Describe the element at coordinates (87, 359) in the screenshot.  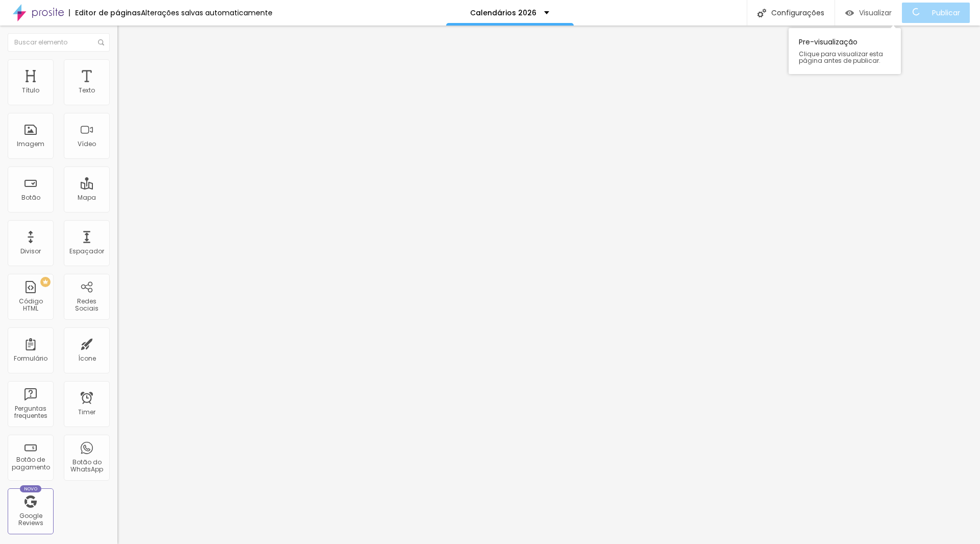
I see `div: Ícone` at that location.